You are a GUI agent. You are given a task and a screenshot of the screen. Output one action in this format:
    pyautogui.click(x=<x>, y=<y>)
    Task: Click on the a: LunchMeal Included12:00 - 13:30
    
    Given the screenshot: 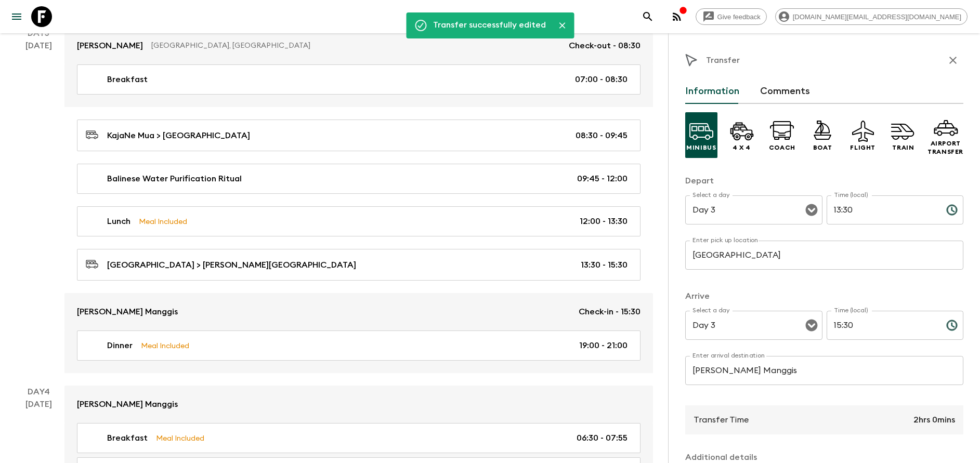 What is the action you would take?
    pyautogui.click(x=358, y=222)
    